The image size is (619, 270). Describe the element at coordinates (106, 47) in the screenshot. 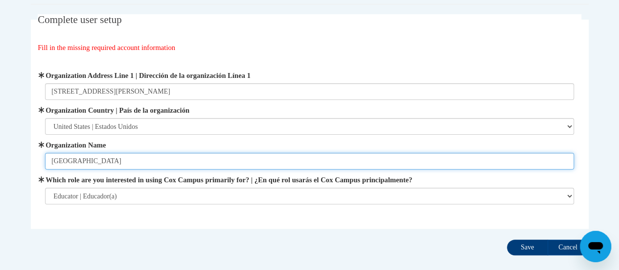

I see `span: Fill in the missing required account information` at that location.